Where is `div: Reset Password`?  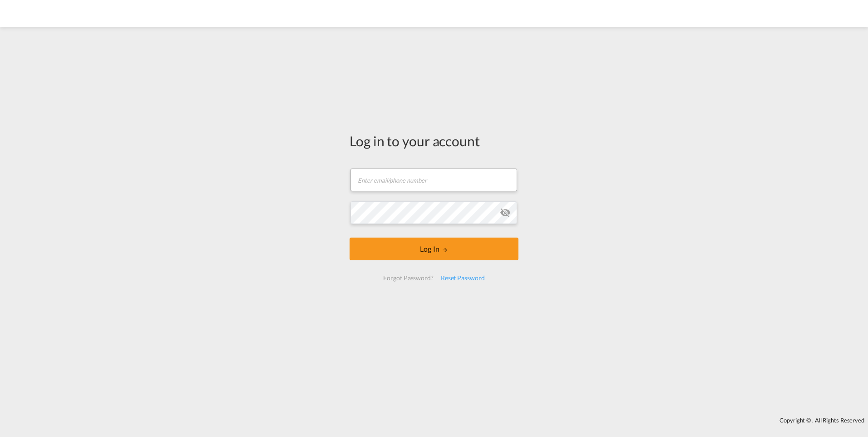
div: Reset Password is located at coordinates (463, 278).